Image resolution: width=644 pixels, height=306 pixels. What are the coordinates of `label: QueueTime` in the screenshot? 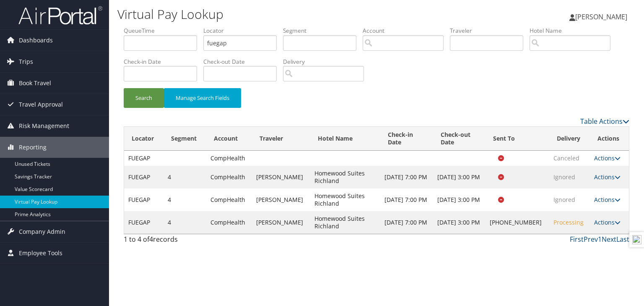 It's located at (163, 31).